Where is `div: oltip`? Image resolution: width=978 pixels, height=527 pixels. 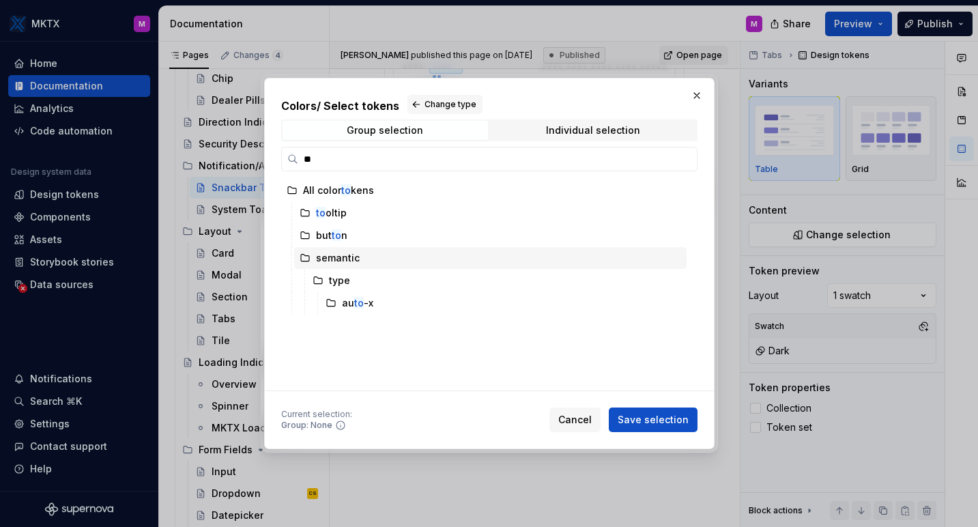
div: oltip is located at coordinates (331, 213).